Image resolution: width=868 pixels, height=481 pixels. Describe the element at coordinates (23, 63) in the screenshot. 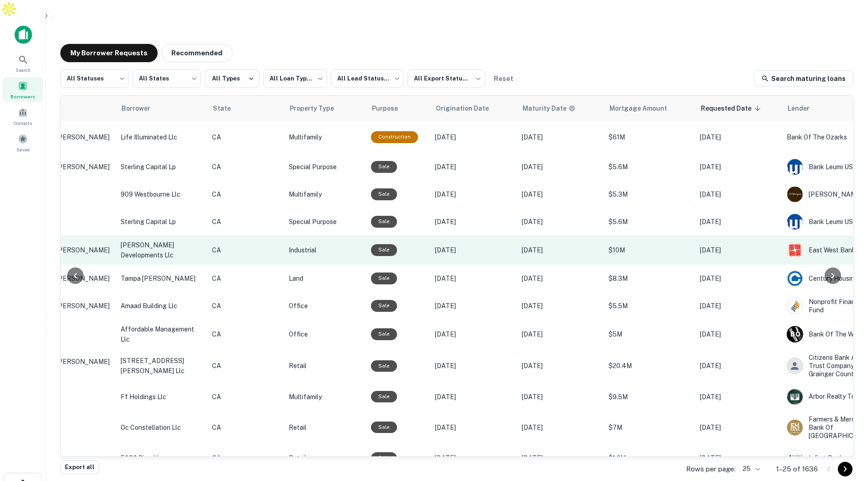

I see `div: Search` at that location.